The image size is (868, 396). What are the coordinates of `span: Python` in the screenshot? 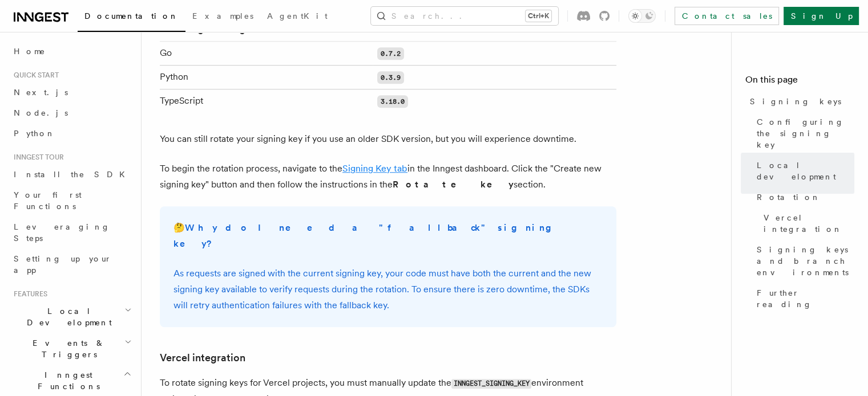 It's located at (34, 134).